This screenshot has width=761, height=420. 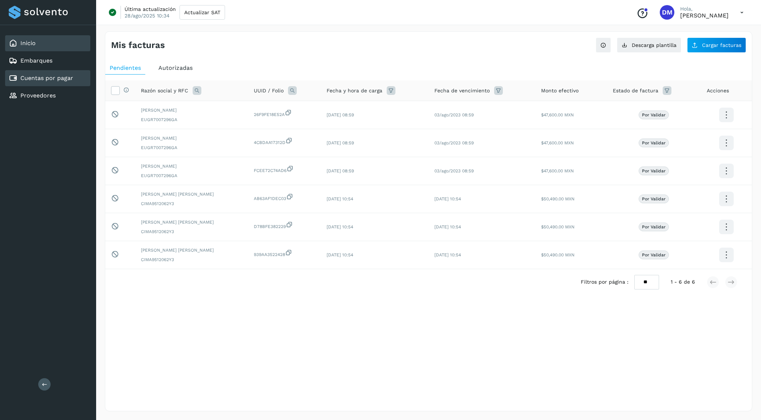 What do you see at coordinates (717, 91) in the screenshot?
I see `span: Acciones` at bounding box center [717, 91].